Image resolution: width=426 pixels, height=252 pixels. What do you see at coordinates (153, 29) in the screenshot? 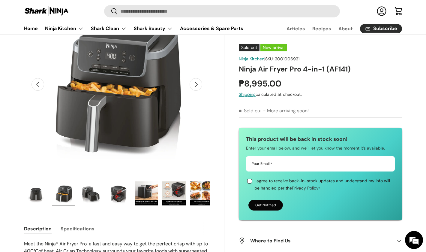
I see `summary: Shark Beauty` at bounding box center [153, 29].